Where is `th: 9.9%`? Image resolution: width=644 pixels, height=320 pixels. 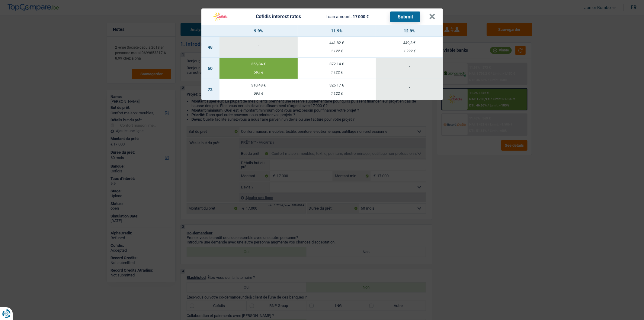
th: 9.9% is located at coordinates (259, 31).